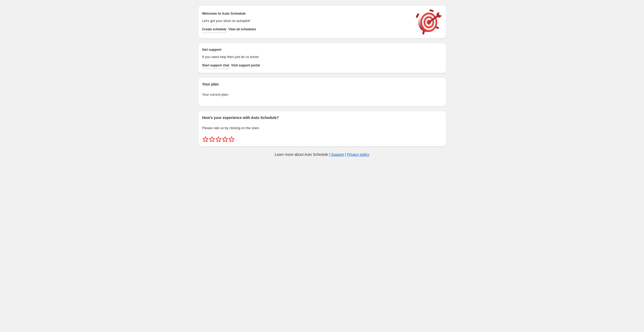 This screenshot has width=644, height=332. What do you see at coordinates (306, 57) in the screenshot?
I see `p: If you need help then just let us know!` at bounding box center [306, 57].